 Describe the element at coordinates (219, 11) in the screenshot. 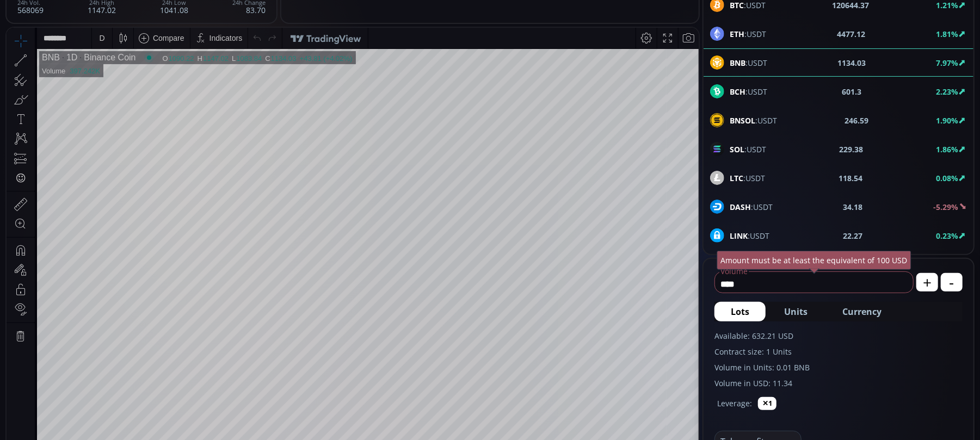

I see `div: Indicators` at that location.